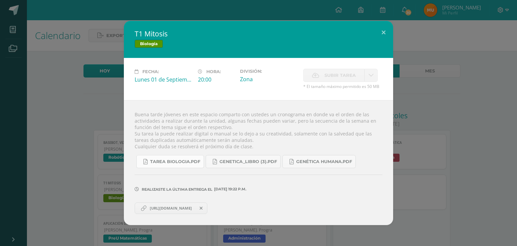 The height and width of the screenshot is (246, 517). Describe the element at coordinates (201, 208) in the screenshot. I see `span: Remover entrega` at that location.